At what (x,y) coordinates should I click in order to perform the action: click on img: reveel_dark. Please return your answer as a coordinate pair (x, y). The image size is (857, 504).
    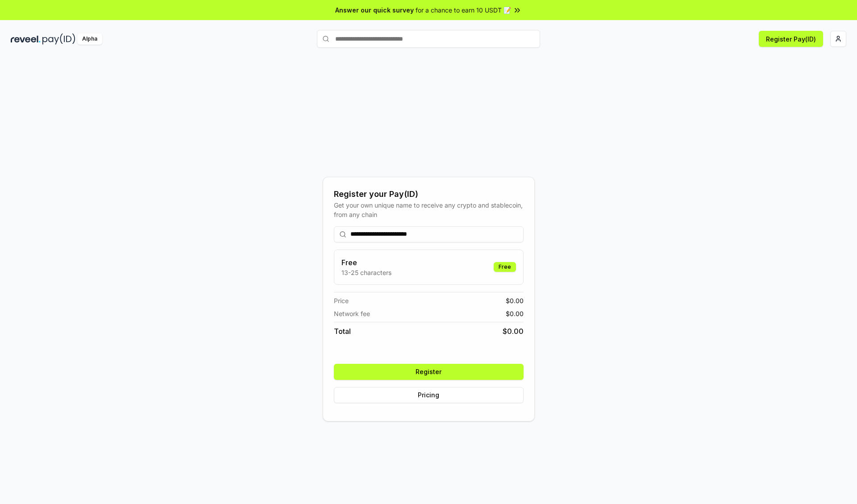
    Looking at the image, I should click on (25, 39).